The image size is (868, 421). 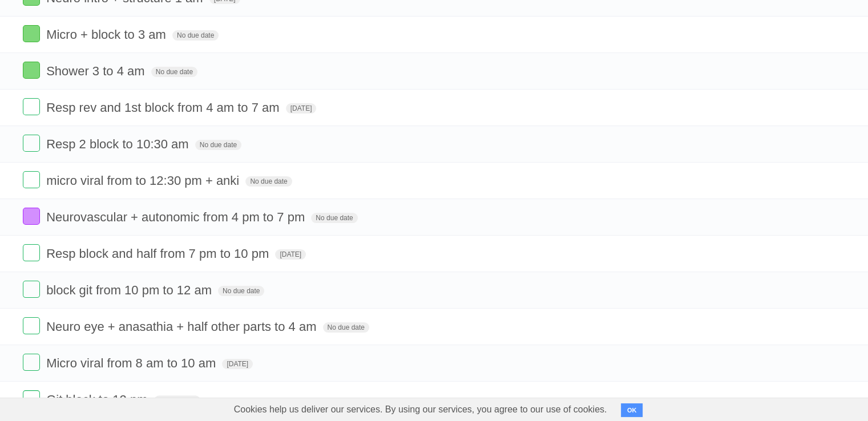 I want to click on span: micro viral from to 12:30 pm + anki, so click(x=144, y=181).